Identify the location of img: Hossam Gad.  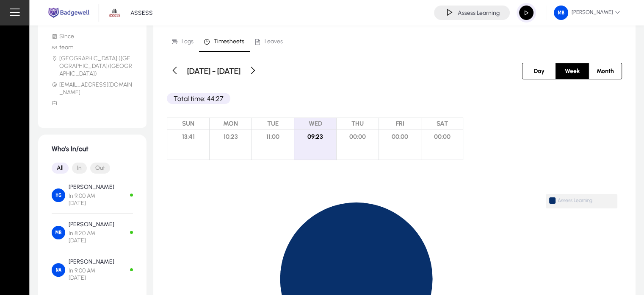
(58, 195).